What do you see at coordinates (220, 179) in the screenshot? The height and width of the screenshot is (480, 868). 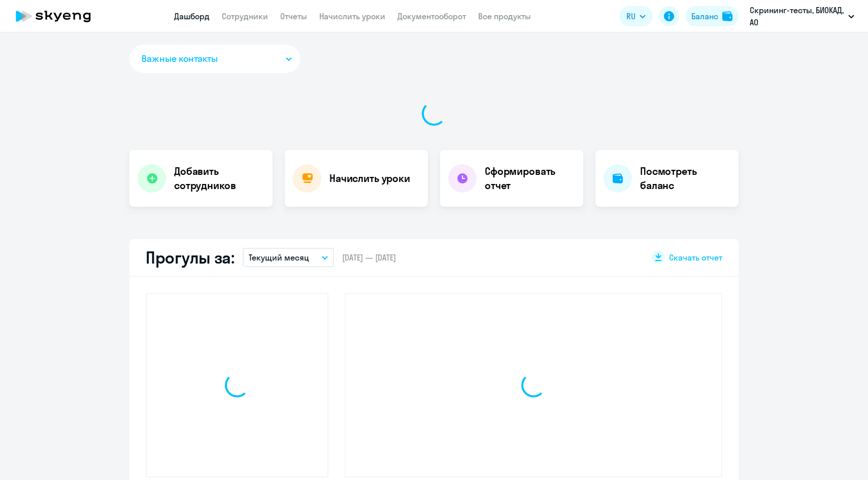 I see `h4: Добавить сотрудников` at bounding box center [220, 179].